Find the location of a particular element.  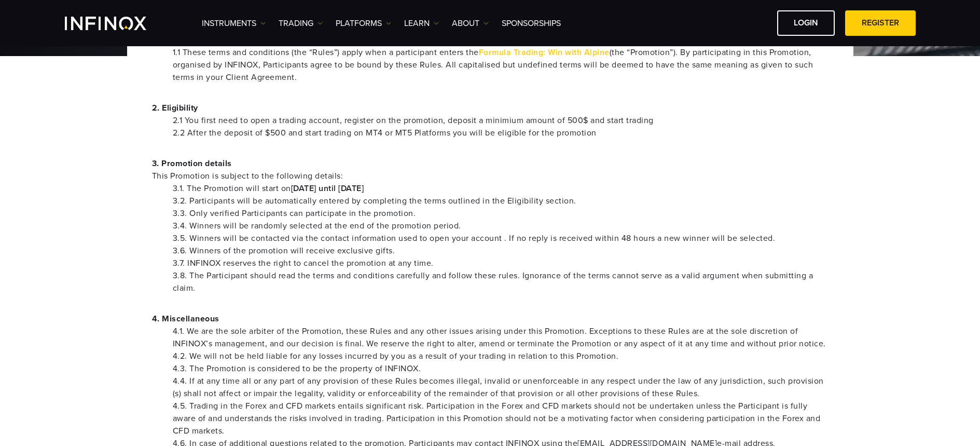

a: TRADING is located at coordinates (300, 24).